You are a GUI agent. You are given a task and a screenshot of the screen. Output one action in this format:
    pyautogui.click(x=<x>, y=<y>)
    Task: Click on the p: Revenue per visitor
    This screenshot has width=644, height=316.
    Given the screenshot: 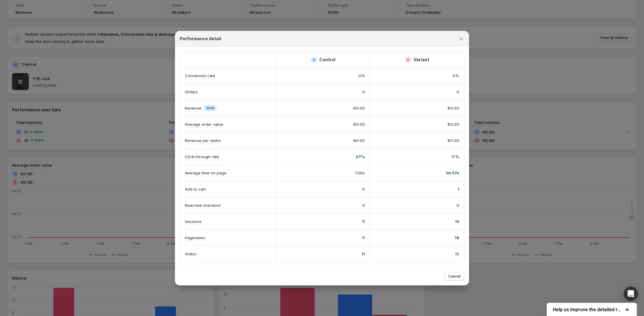 What is the action you would take?
    pyautogui.click(x=203, y=140)
    